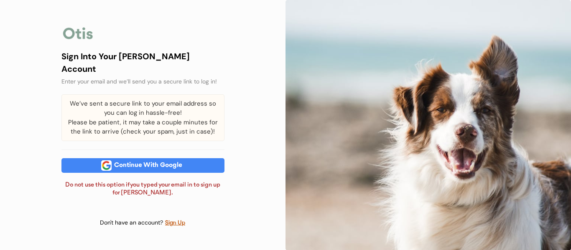 The height and width of the screenshot is (250, 571). I want to click on div: We’ve sent a secure link to your email address so you can log in hassle-free! Please be patient, ..., so click(143, 118).